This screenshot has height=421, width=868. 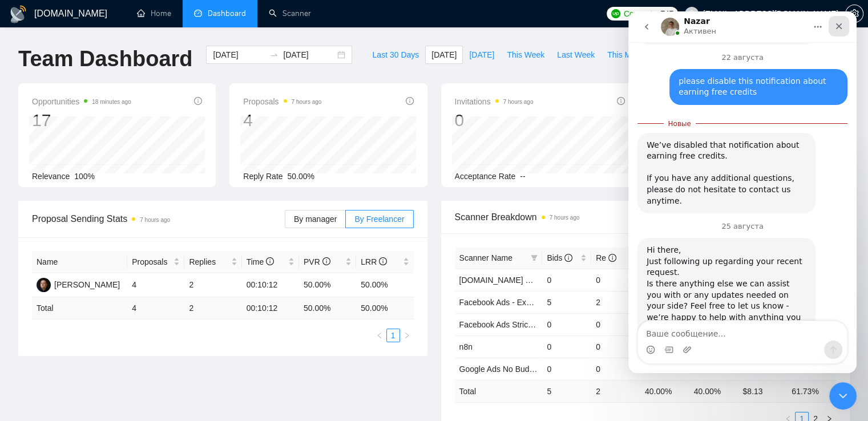 What do you see at coordinates (615, 14) in the screenshot?
I see `img: upwork-logo.png` at bounding box center [615, 14].